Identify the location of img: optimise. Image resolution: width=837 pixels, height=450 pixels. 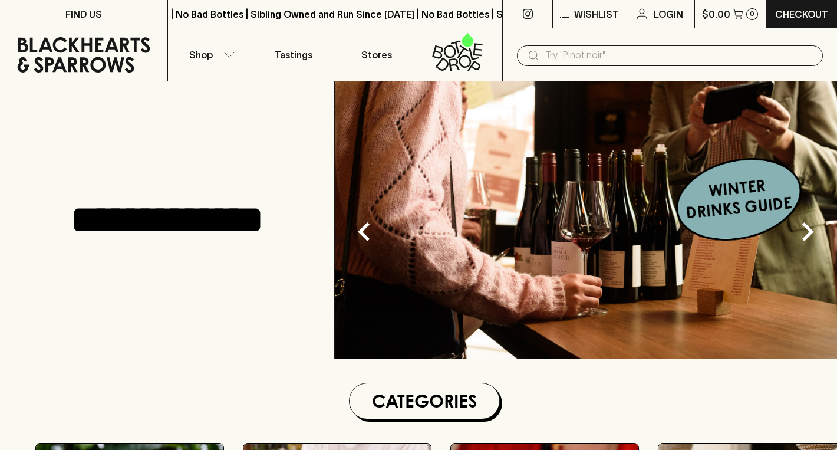
(586, 220).